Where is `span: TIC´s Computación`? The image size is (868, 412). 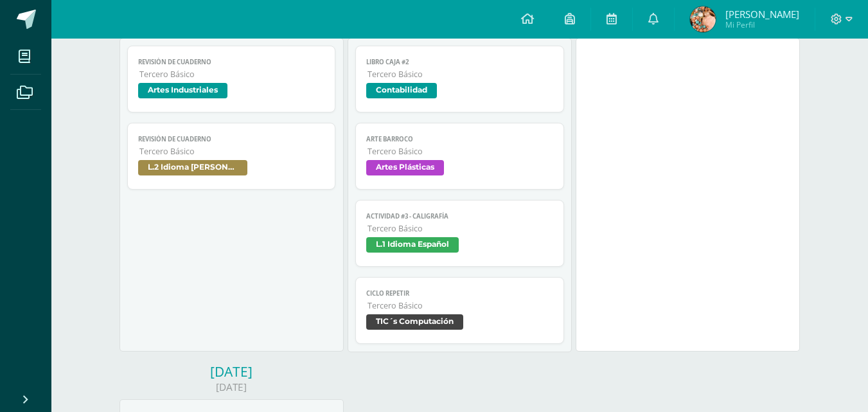 span: TIC´s Computación is located at coordinates (414, 322).